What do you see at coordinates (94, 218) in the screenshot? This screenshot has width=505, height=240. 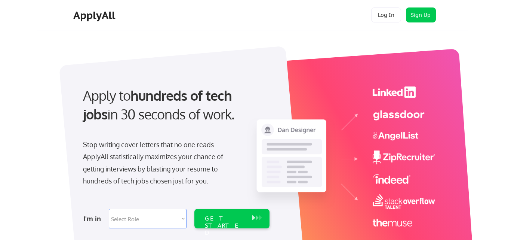 I see `div: I'm in` at bounding box center [94, 218].